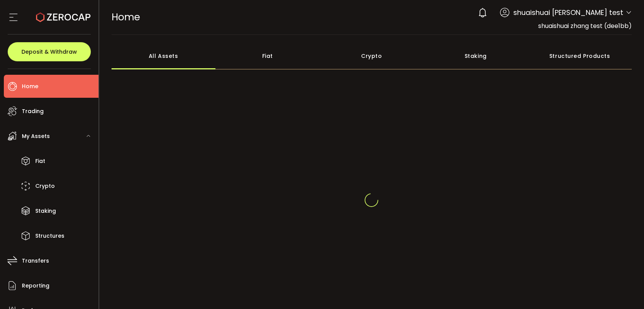 This screenshot has height=309, width=644. What do you see at coordinates (36, 286) in the screenshot?
I see `span: Reporting` at bounding box center [36, 286].